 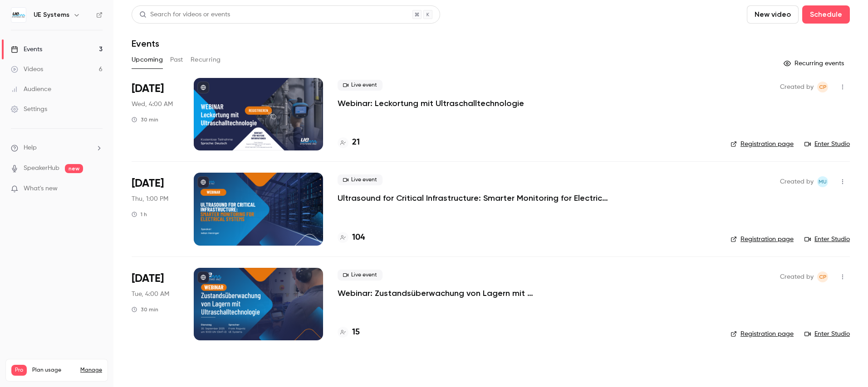 What do you see at coordinates (351, 237) in the screenshot?
I see `a: 104` at bounding box center [351, 237].